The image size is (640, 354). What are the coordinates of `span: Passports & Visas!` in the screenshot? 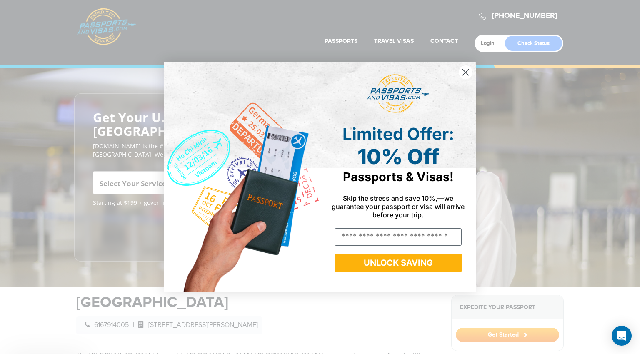 It's located at (398, 177).